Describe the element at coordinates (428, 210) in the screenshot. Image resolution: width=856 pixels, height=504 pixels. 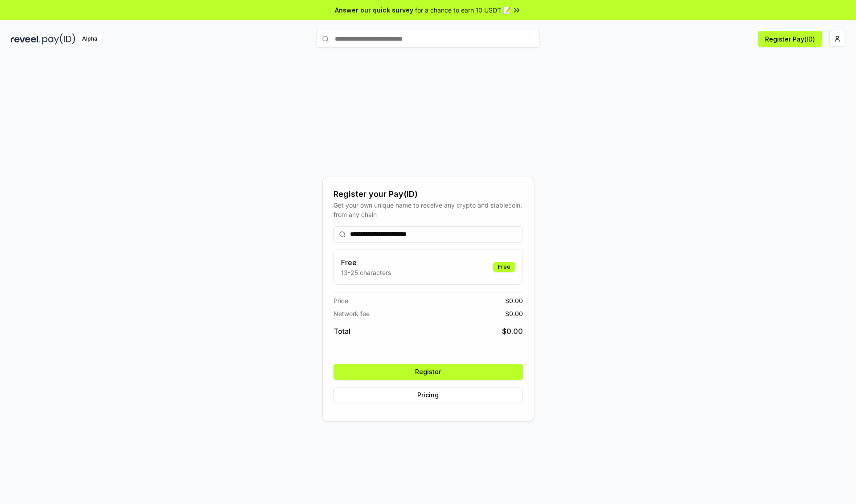
I see `div: Get your own unique name to receive any crypto and stablecoin, from any chain` at that location.